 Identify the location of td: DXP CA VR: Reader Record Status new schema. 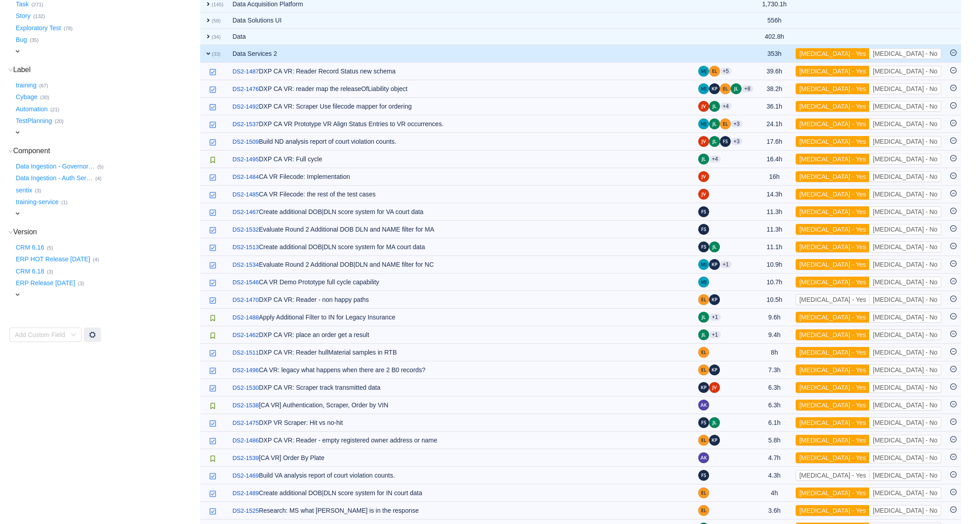
(461, 71).